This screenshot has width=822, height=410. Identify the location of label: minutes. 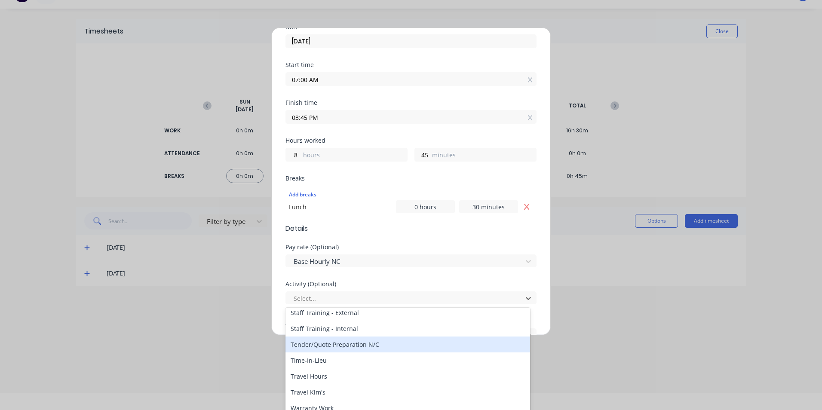
(484, 156).